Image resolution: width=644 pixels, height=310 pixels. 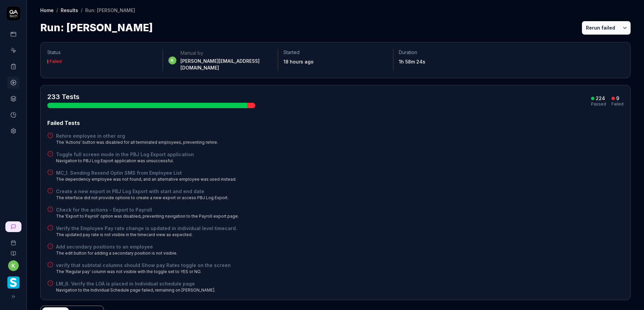 I want to click on div: 224, so click(x=601, y=99).